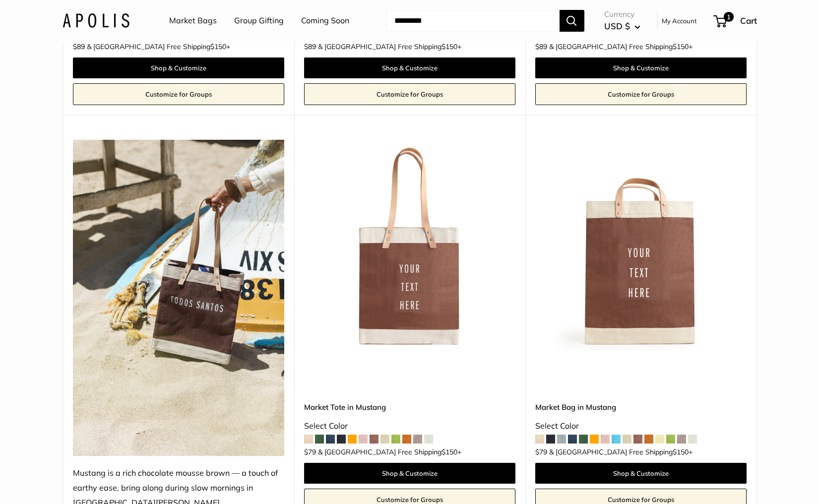  Describe the element at coordinates (410, 246) in the screenshot. I see `a: Market Tote in MustangMarket Tote in Mustang` at that location.